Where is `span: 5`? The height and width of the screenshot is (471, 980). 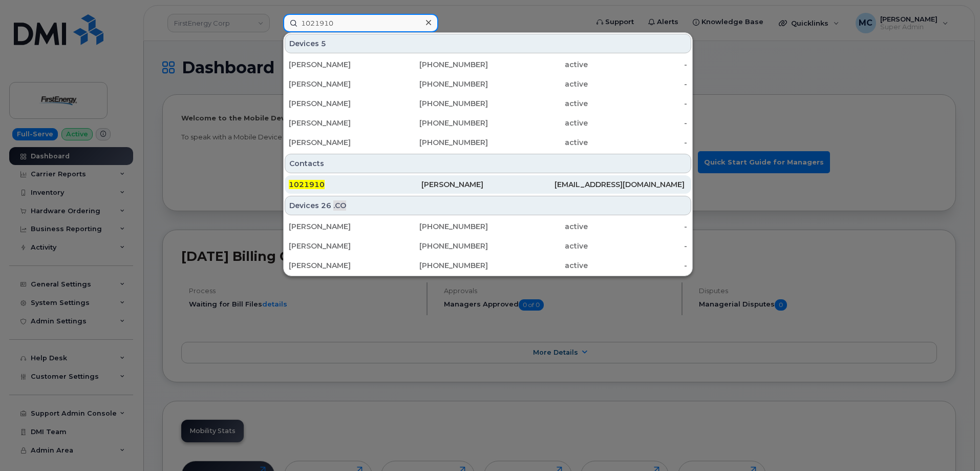 span: 5 is located at coordinates (324, 44).